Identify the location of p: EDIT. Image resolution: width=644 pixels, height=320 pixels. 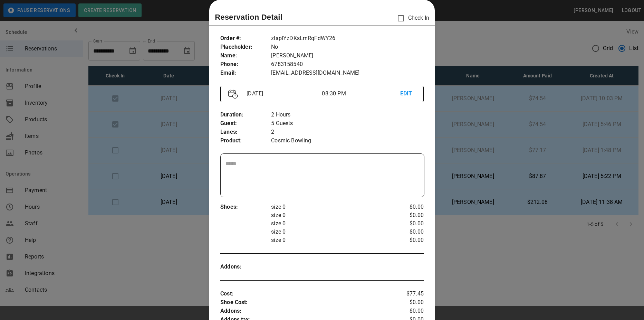
(408, 94).